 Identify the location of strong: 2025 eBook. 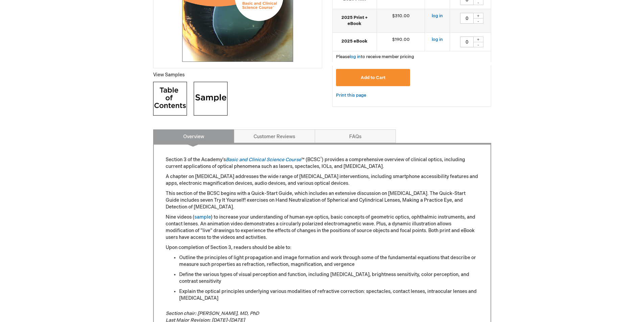
(354, 41).